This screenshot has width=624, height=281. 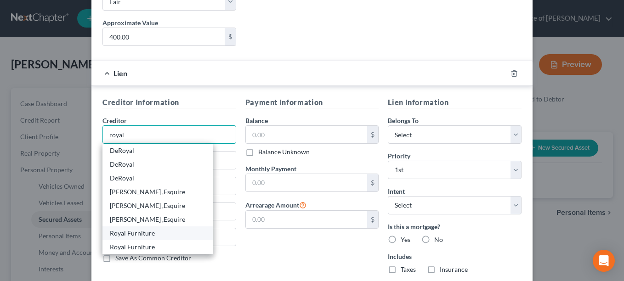 I want to click on label: Monthly Payment, so click(x=271, y=169).